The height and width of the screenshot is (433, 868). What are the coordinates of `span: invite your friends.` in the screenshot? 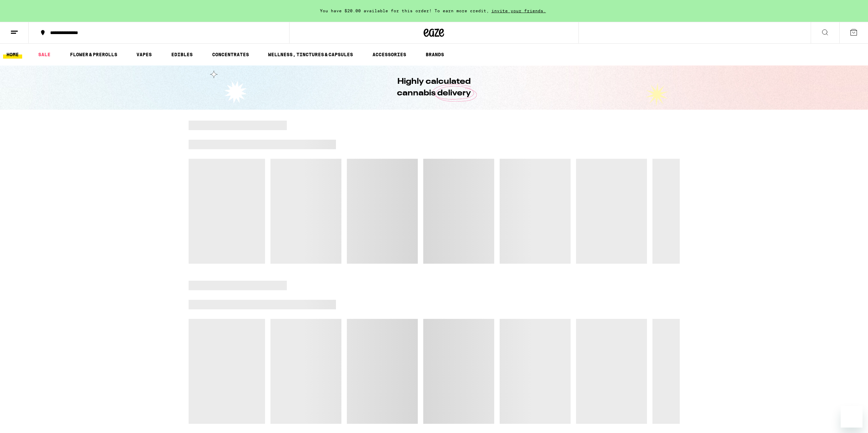 It's located at (519, 11).